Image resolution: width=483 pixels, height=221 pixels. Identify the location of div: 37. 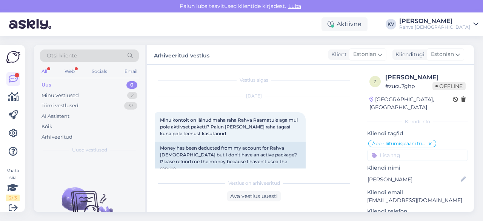
(131, 106).